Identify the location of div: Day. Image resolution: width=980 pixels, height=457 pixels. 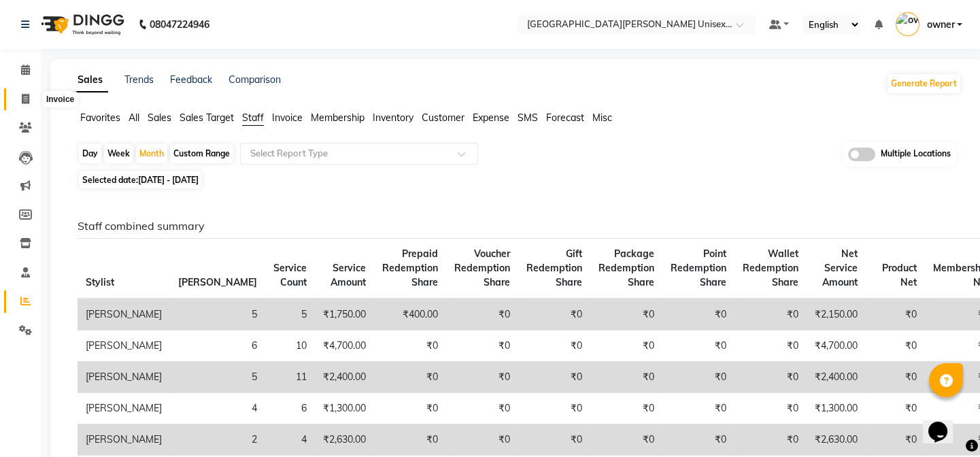
(90, 153).